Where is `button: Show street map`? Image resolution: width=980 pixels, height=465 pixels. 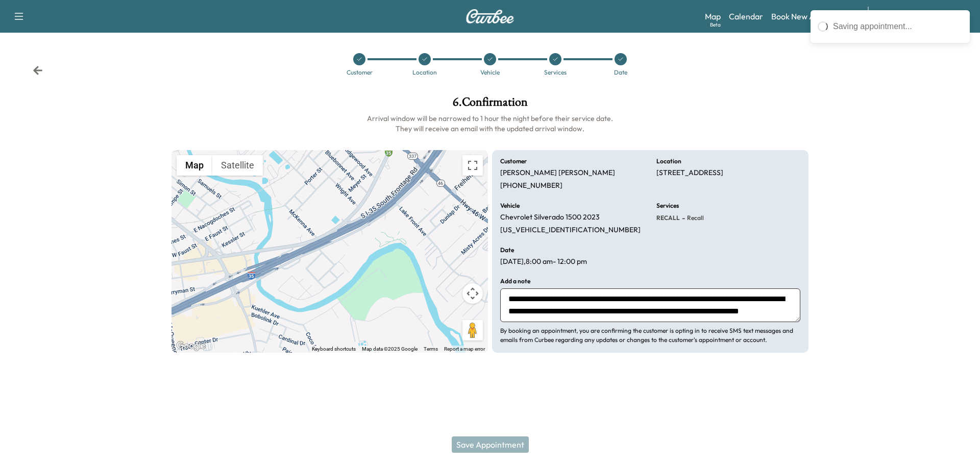 button: Show street map is located at coordinates (195, 165).